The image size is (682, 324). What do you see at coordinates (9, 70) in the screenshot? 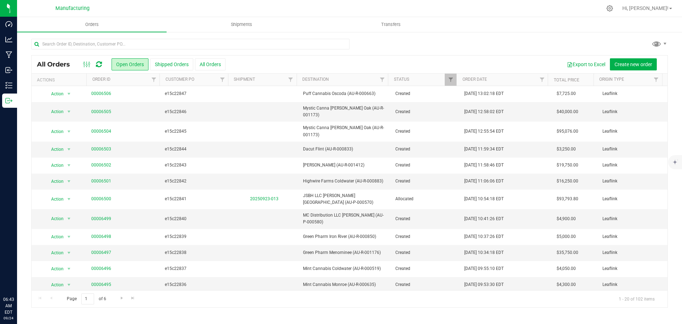
I see `inline-svg: Inbound` at bounding box center [9, 70].